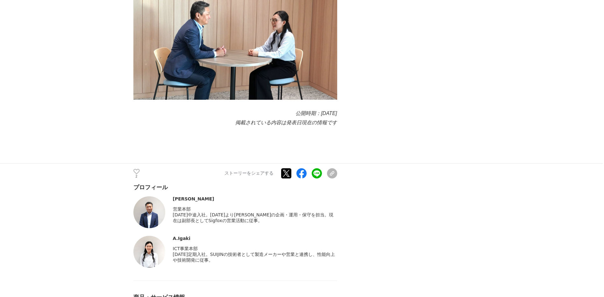  What do you see at coordinates (255, 238) in the screenshot?
I see `div: A.Igaki` at bounding box center [255, 238].